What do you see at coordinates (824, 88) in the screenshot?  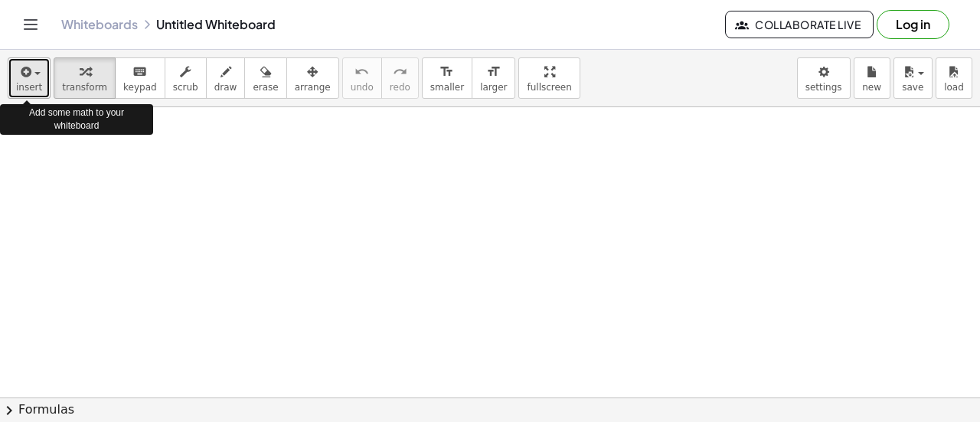 I see `span: settings` at bounding box center [824, 88].